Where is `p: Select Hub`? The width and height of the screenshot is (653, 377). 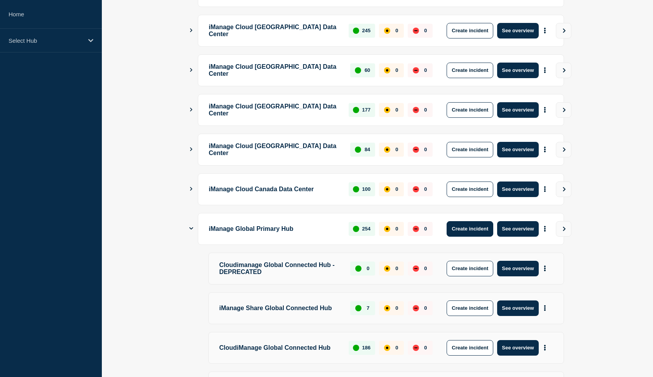
p: Select Hub is located at coordinates (46, 40).